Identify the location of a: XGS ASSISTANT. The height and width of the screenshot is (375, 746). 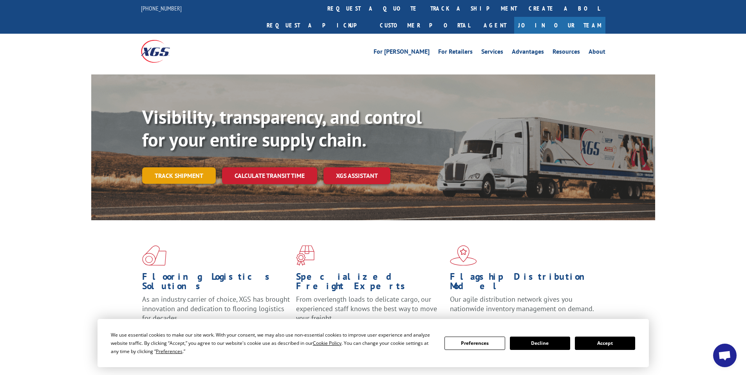
(357, 175).